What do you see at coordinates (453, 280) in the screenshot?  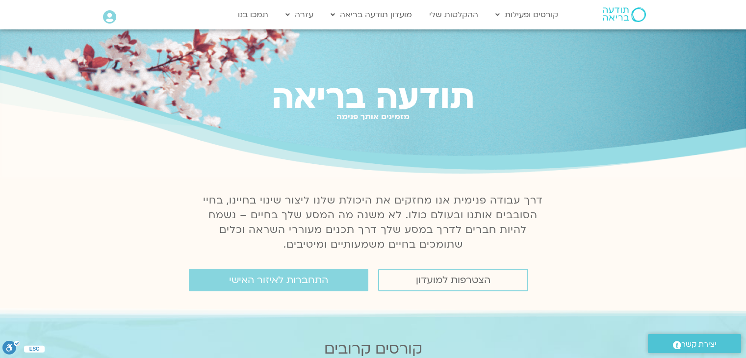 I see `a: הצטרפות למועדון` at bounding box center [453, 280].